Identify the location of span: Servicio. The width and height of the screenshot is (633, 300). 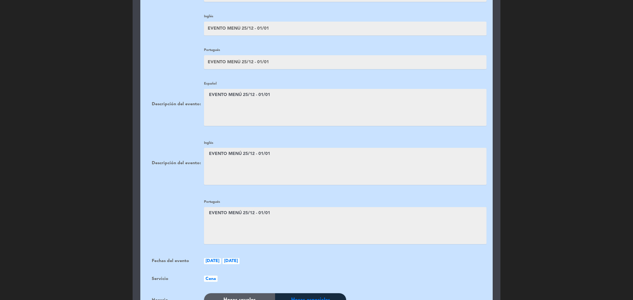
(160, 279).